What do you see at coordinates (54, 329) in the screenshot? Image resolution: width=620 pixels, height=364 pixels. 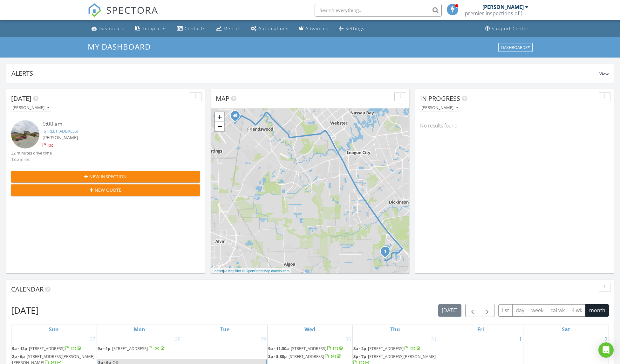 I see `a: Sunday` at bounding box center [54, 329].